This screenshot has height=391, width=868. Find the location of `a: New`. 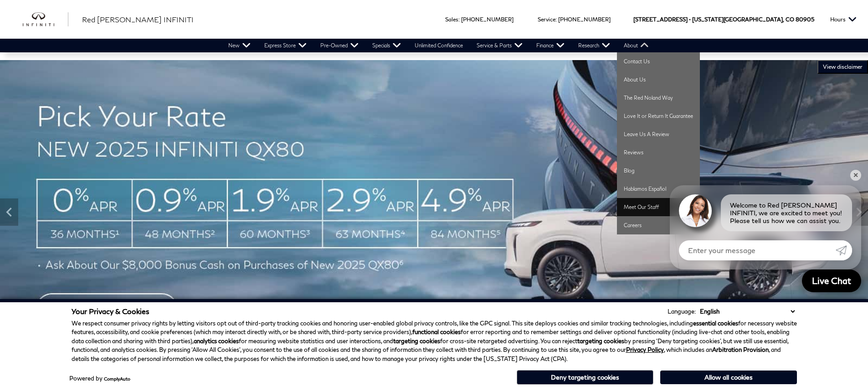

a: New is located at coordinates (239, 46).